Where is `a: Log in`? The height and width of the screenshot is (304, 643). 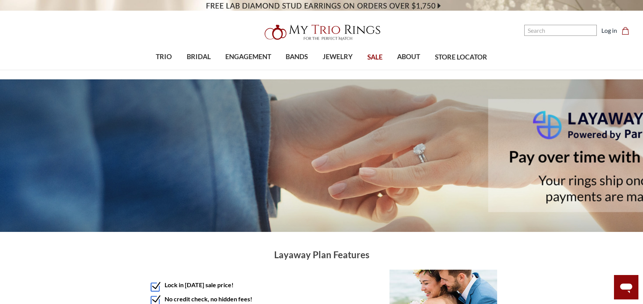 a: Log in is located at coordinates (609, 31).